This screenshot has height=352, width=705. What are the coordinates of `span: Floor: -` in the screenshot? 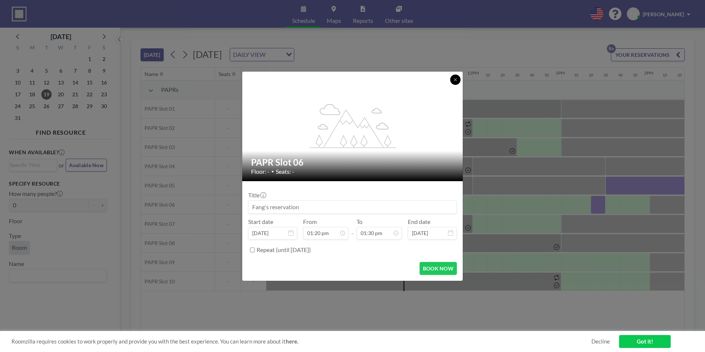 It's located at (260, 171).